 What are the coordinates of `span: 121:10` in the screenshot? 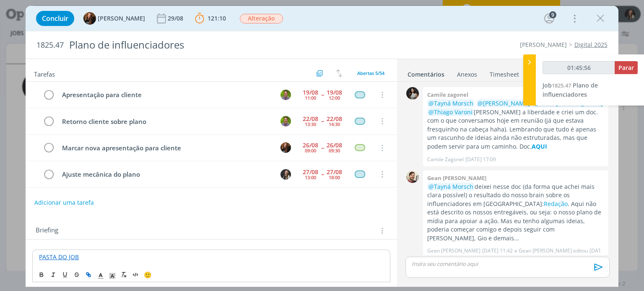 It's located at (217, 18).